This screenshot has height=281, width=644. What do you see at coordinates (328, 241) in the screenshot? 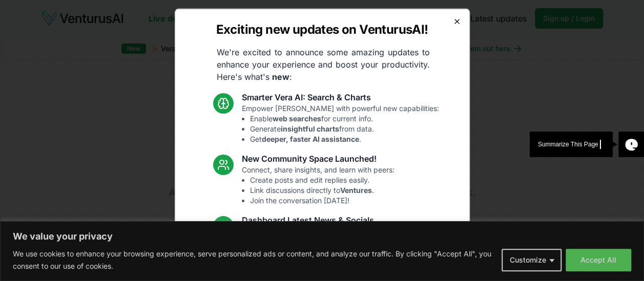
I see `li: Standardized analysis .` at bounding box center [328, 241].